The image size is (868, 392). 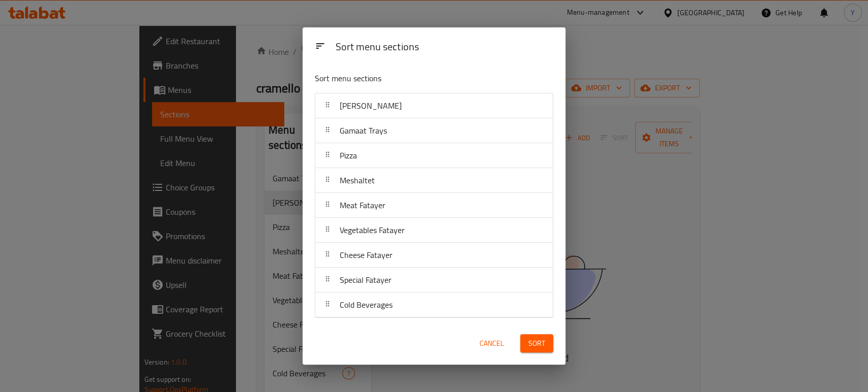 What do you see at coordinates (357, 180) in the screenshot?
I see `span: Meshaltet` at bounding box center [357, 180].